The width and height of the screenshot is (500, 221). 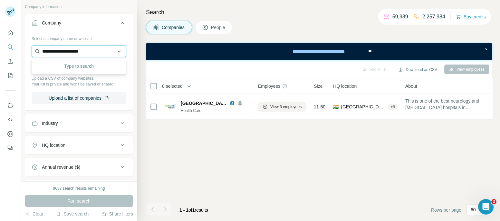 I want to click on button: Clear, so click(x=34, y=214).